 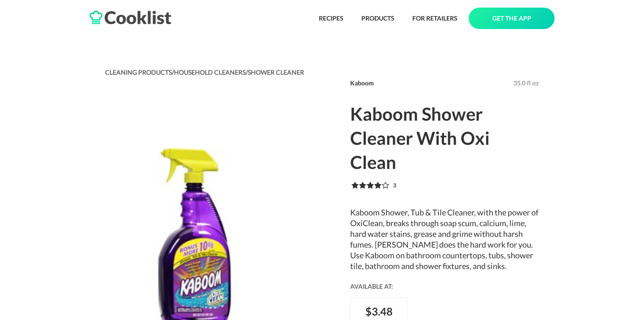 I want to click on a: FOR RETAILERS, so click(x=430, y=18).